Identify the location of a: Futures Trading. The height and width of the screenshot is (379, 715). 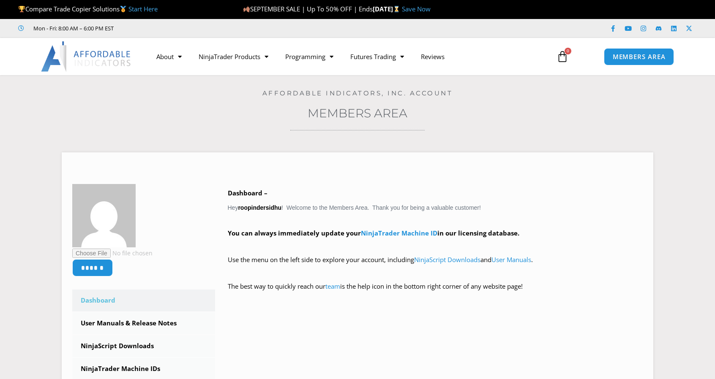
(377, 57).